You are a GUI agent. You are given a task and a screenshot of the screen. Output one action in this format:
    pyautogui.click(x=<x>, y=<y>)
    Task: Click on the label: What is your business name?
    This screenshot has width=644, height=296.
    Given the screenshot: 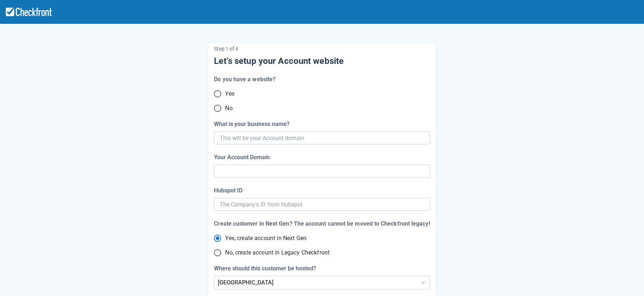 What is the action you would take?
    pyautogui.click(x=253, y=124)
    